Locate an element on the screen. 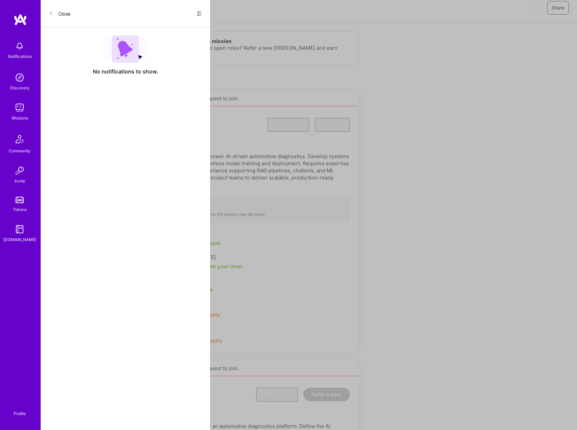  img: logo is located at coordinates (20, 20).